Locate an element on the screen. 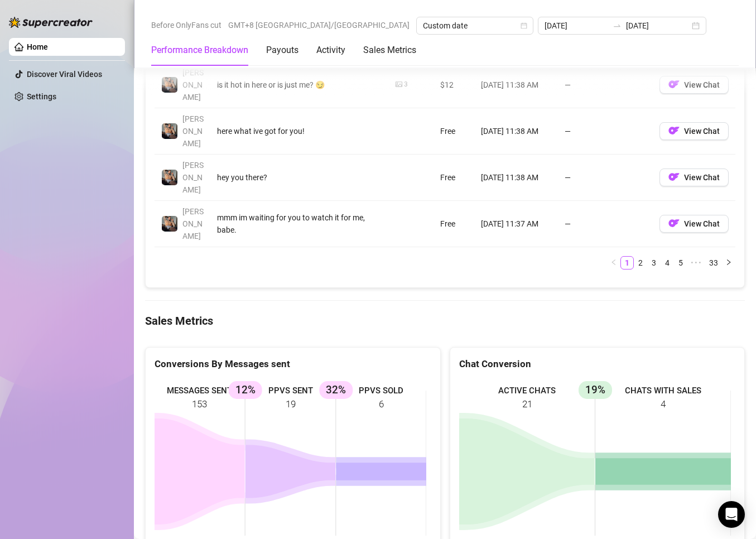 The width and height of the screenshot is (756, 539). span: calendar is located at coordinates (524, 26).